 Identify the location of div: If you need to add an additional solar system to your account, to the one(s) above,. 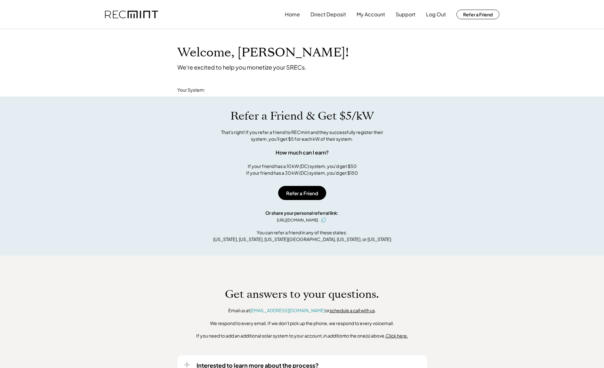
(302, 336).